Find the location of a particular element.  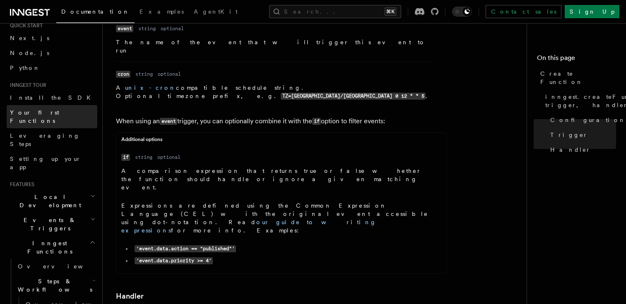

span: Examples is located at coordinates (161, 12).